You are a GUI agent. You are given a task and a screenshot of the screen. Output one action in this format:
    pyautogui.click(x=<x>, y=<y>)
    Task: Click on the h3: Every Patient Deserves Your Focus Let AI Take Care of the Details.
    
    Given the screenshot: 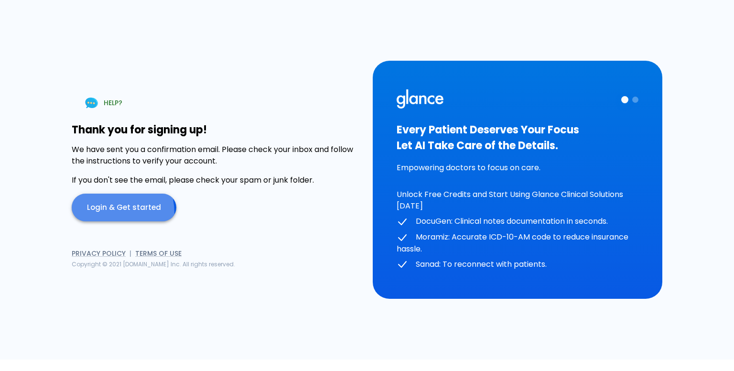 What is the action you would take?
    pyautogui.click(x=517, y=138)
    